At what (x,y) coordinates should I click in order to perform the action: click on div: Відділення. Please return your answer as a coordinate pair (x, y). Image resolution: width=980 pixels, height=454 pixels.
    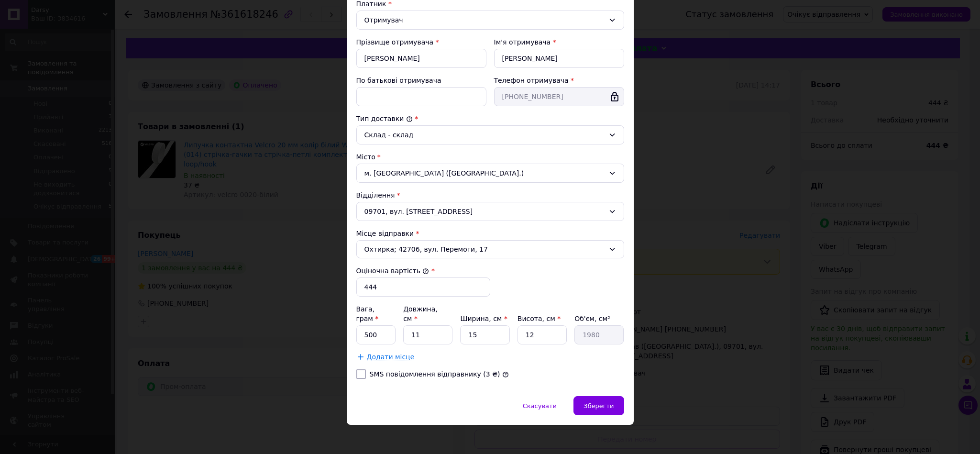
    Looking at the image, I should click on (490, 195).